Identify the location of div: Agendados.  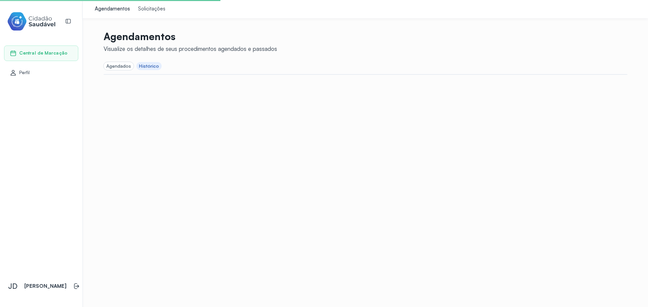
(119, 66).